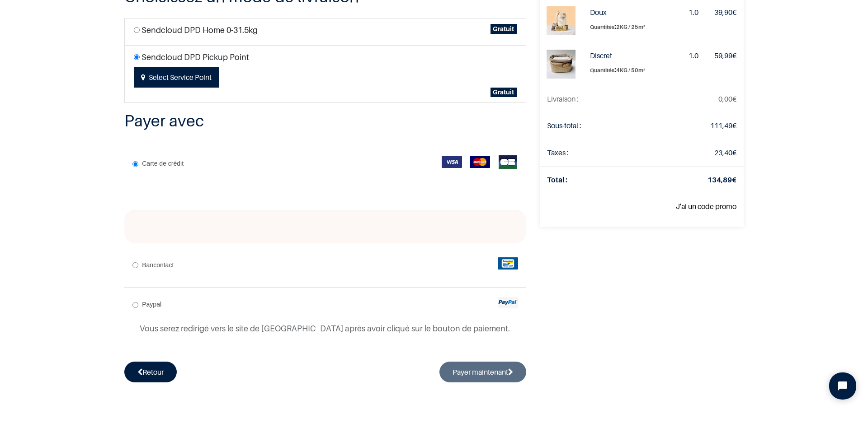 The image size is (868, 423). What do you see at coordinates (199, 30) in the screenshot?
I see `label: Sendcloud DPD Home 0-31.5kg` at bounding box center [199, 30].